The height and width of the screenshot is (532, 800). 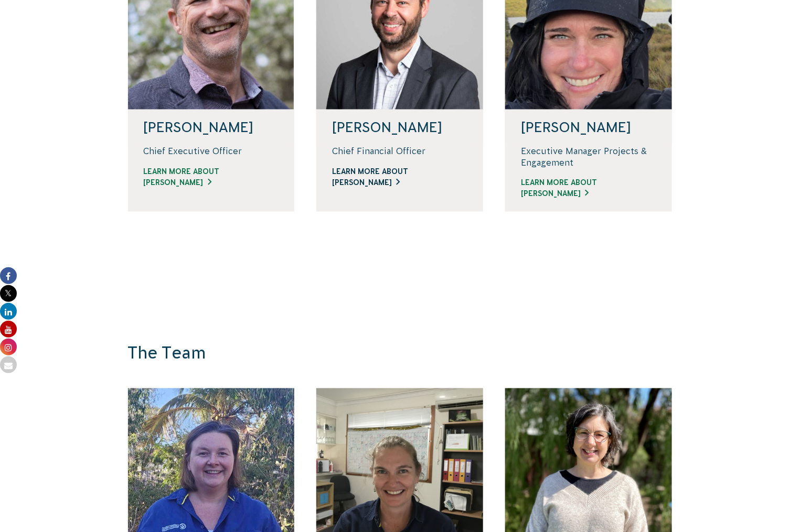 I want to click on h3: The Team, so click(x=330, y=353).